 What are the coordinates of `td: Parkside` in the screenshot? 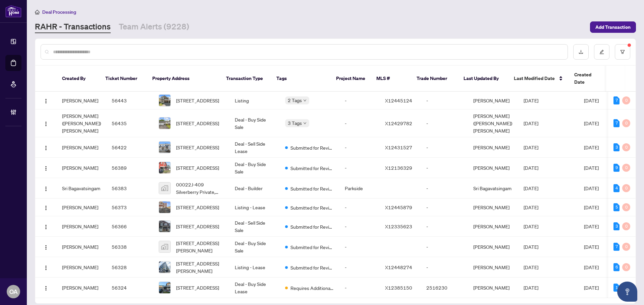 It's located at (360, 188).